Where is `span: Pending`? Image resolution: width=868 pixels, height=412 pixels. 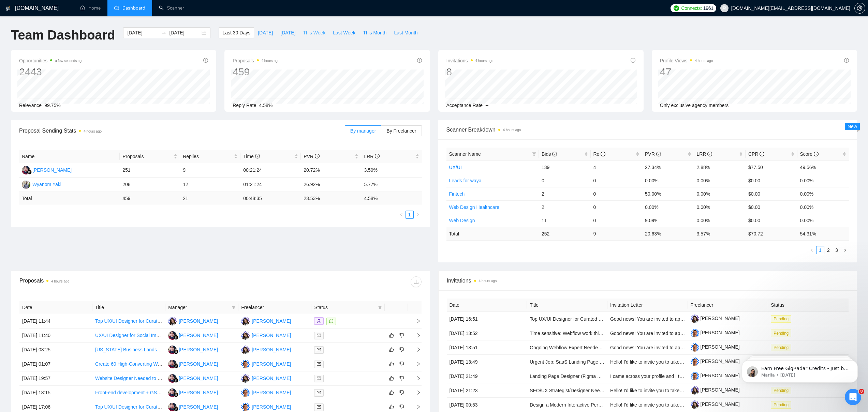
span: Pending is located at coordinates (781, 334).